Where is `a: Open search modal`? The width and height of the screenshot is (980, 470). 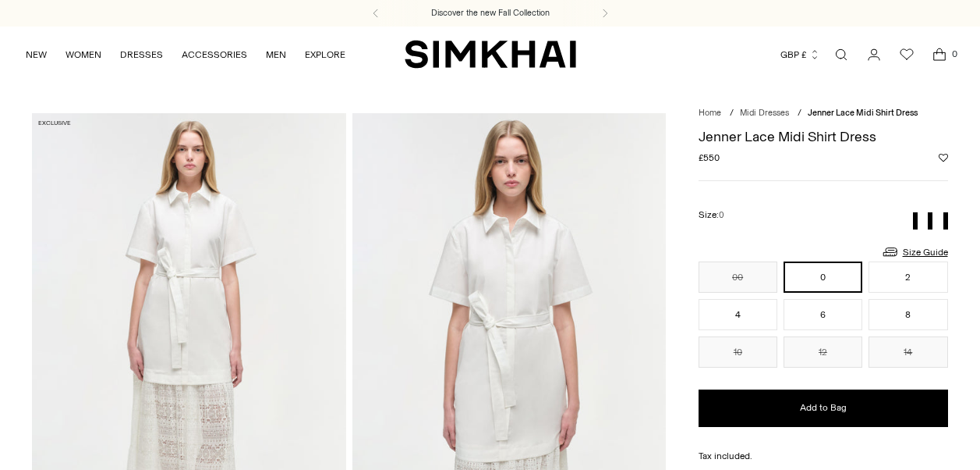 a: Open search modal is located at coordinates (841, 54).